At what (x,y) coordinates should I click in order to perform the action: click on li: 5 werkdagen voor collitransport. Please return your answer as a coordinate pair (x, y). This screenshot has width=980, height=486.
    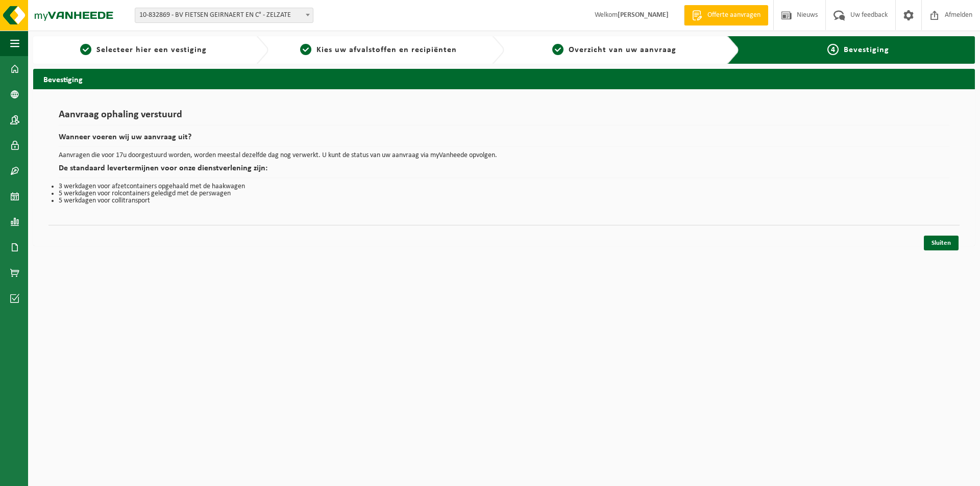
    Looking at the image, I should click on (504, 201).